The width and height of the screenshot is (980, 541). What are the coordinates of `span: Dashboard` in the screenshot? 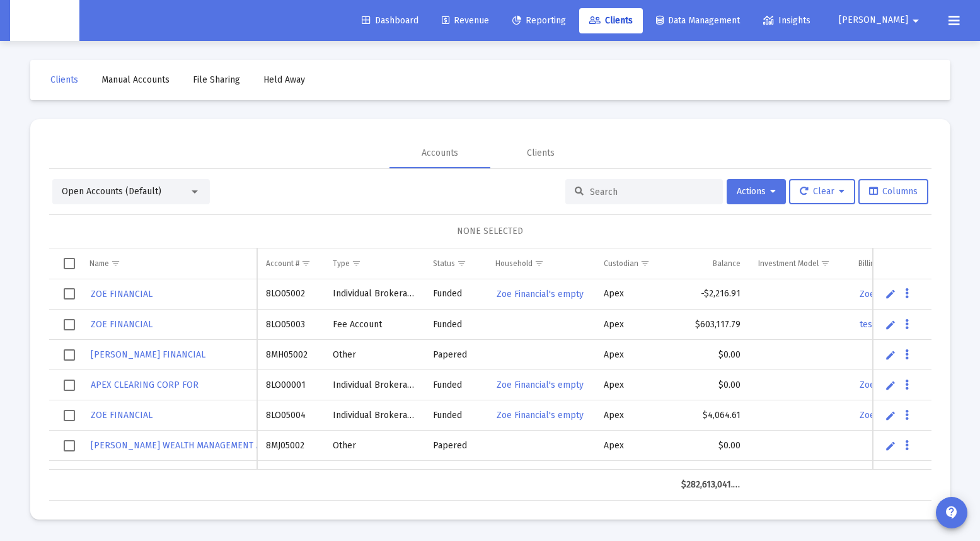 It's located at (390, 20).